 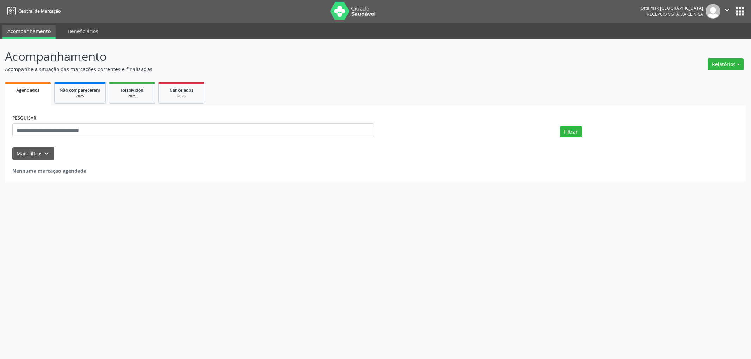 What do you see at coordinates (29, 32) in the screenshot?
I see `a: Acompanhamento` at bounding box center [29, 32].